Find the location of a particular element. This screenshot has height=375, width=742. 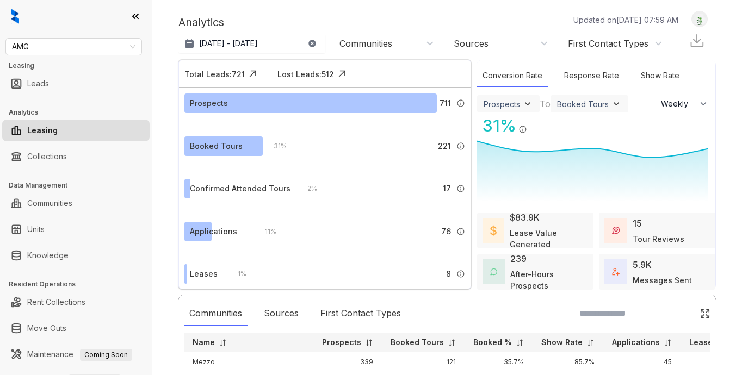

a: Move Outs is located at coordinates (47, 329).